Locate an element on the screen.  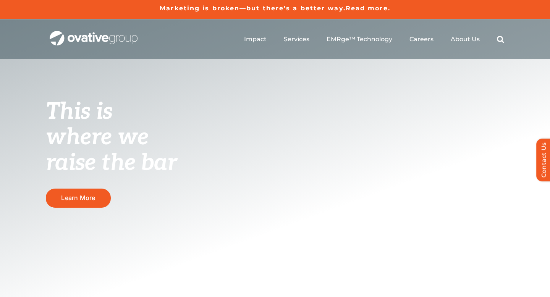
a: EMRge™ Technology is located at coordinates (360, 39).